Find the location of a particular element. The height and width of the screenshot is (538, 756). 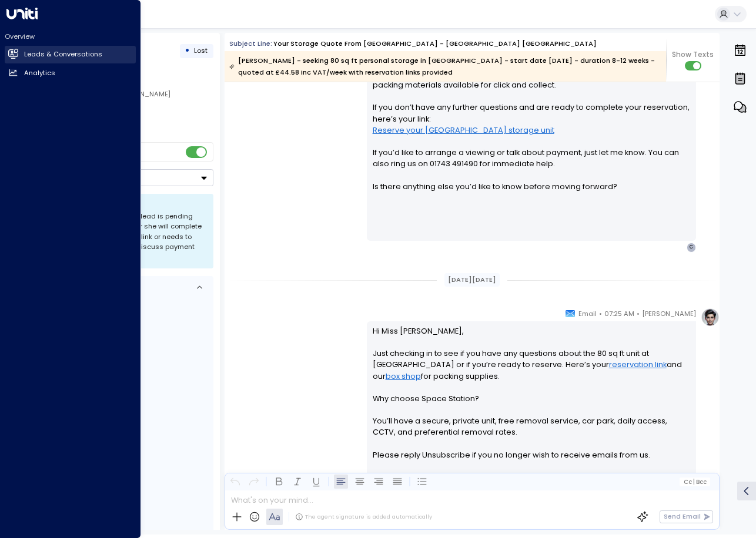

span: Show Texts is located at coordinates (692, 55).